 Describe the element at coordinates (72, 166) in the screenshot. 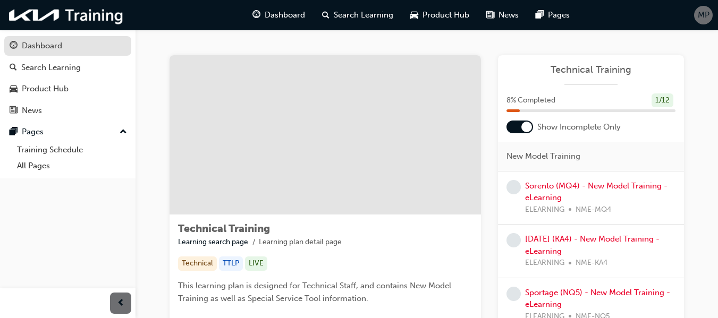

I see `a: All Pages` at that location.